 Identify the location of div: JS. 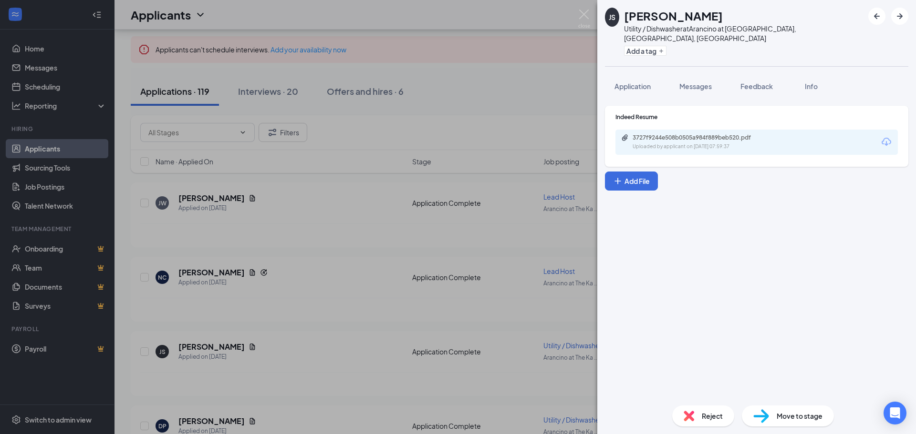
(612, 17).